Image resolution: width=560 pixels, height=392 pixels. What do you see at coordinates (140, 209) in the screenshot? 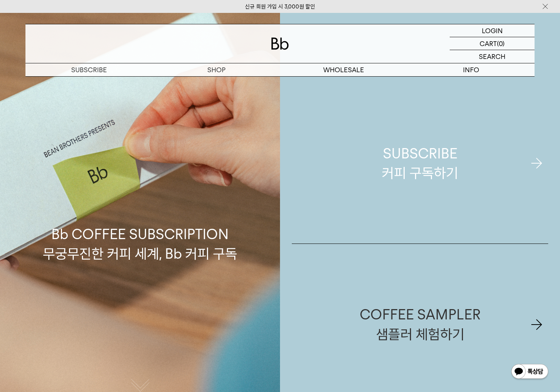
I see `p: Bb COFFEE SUBSCRIPTION 무궁무진한 커피 세계, Bb 커피 구독` at bounding box center [140, 209].